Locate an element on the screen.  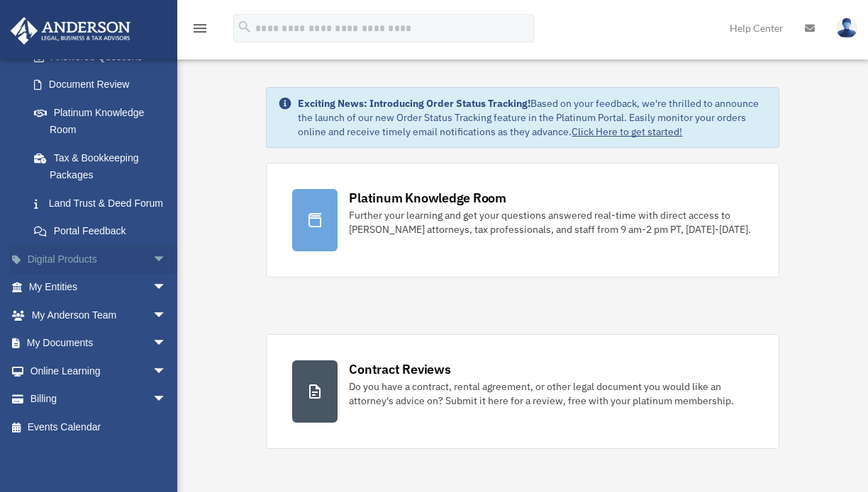
a: My Anderson Teamarrow_drop_down is located at coordinates (98, 315).